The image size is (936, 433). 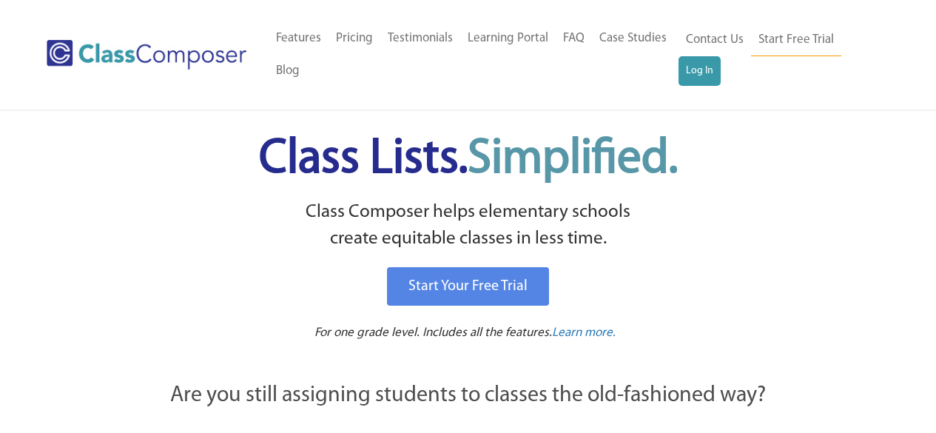 I want to click on a: FAQ, so click(x=574, y=38).